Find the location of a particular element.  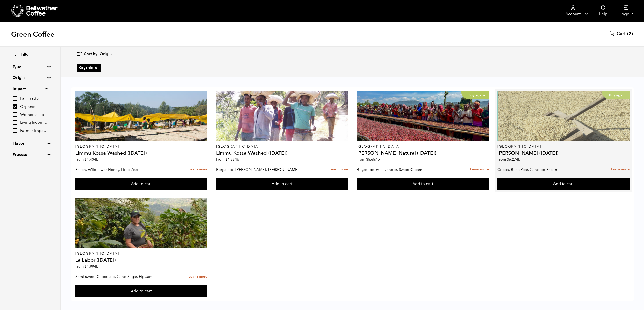

button: Sort by: Origin is located at coordinates (94, 54).